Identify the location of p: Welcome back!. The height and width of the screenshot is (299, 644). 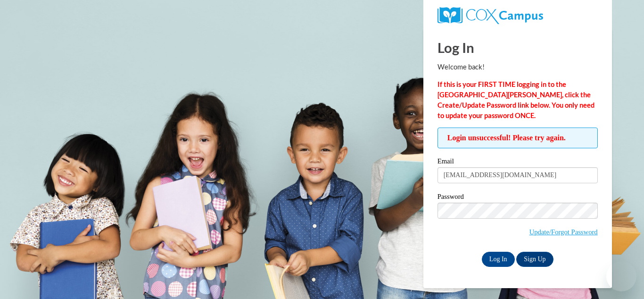
(518, 67).